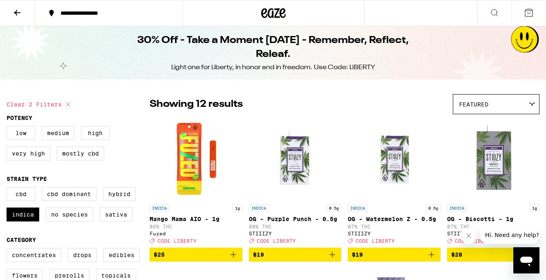 The width and height of the screenshot is (546, 280). What do you see at coordinates (21, 240) in the screenshot?
I see `legend: Category` at bounding box center [21, 240].